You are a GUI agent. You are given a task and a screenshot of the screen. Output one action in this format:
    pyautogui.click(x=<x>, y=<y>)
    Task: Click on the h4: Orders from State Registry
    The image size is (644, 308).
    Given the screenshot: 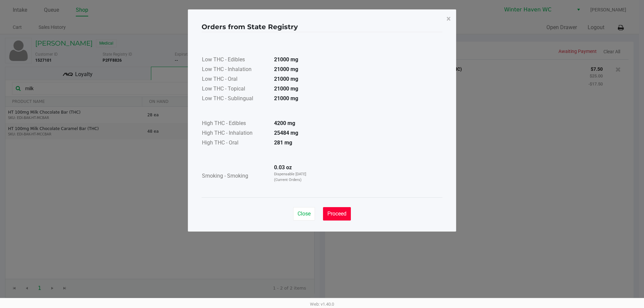 What is the action you would take?
    pyautogui.click(x=250, y=27)
    